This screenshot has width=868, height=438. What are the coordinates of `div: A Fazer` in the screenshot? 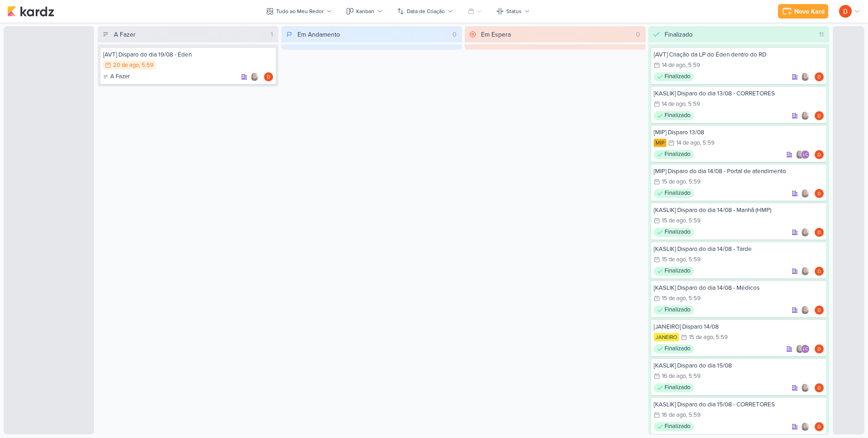 It's located at (116, 77).